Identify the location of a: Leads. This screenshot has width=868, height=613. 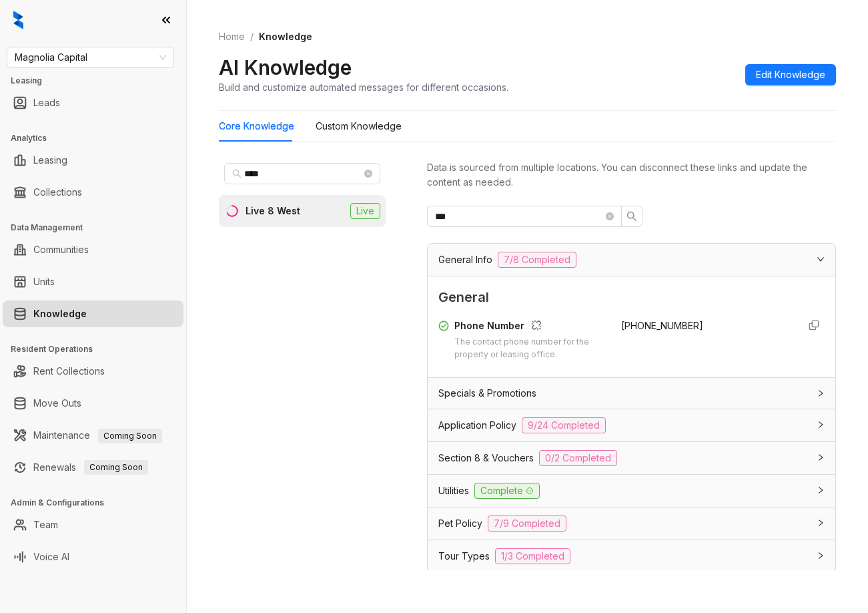
(47, 103).